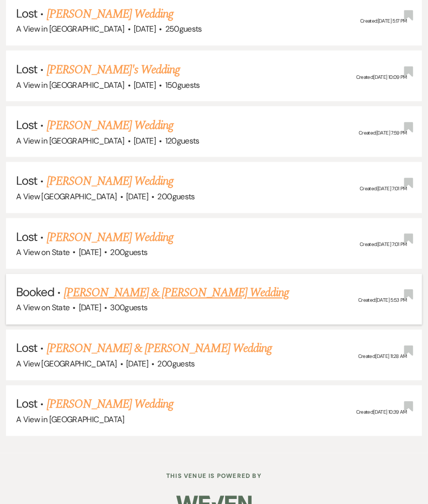 This screenshot has width=428, height=504. Describe the element at coordinates (129, 307) in the screenshot. I see `span: 300 guests` at that location.